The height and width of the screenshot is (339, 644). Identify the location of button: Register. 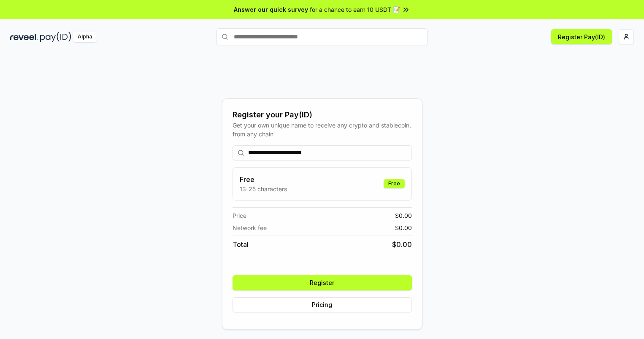
(322, 283).